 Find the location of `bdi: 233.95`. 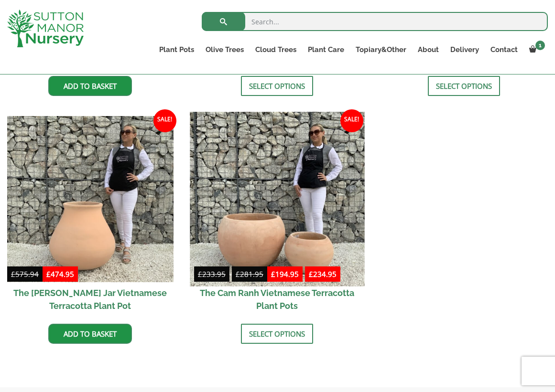

bdi: 233.95 is located at coordinates (212, 274).